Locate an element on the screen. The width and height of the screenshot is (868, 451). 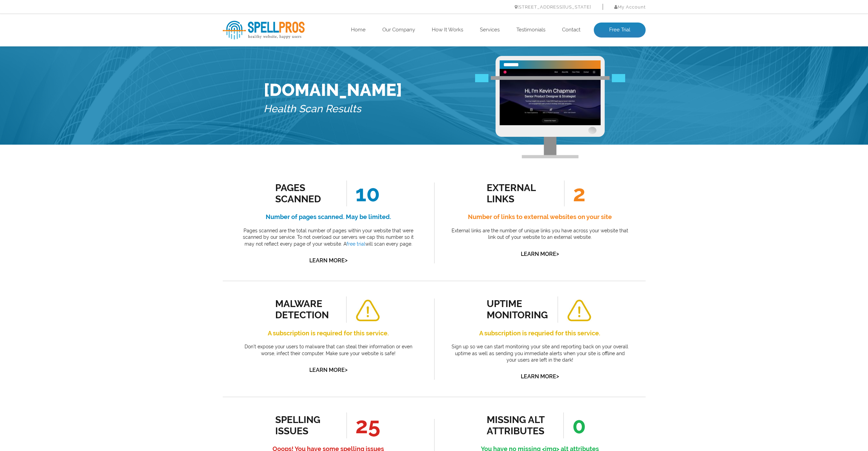
h4: A subscription is required for this service. is located at coordinates (329, 333).